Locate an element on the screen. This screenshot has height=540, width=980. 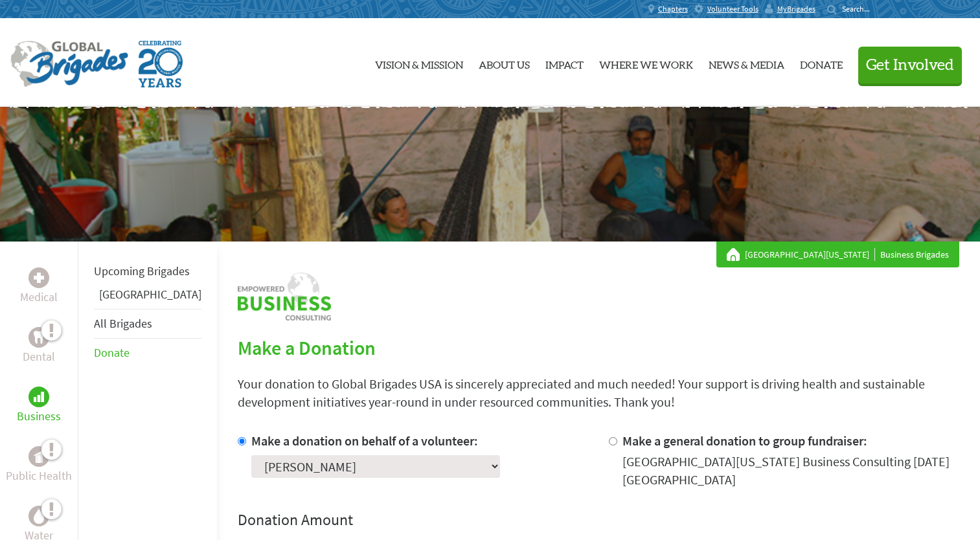
h4: Donation Amount is located at coordinates (599, 520).